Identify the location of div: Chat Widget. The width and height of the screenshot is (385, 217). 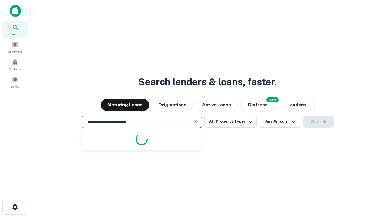
(370, 183).